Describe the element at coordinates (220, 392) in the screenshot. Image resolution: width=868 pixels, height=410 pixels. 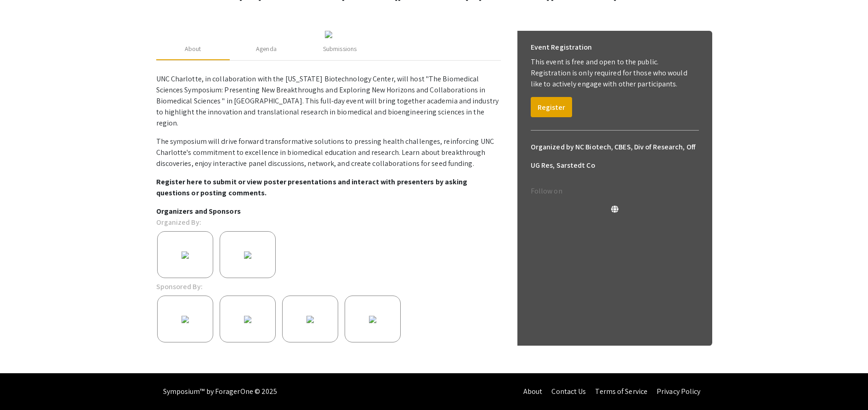
I see `div: Symposium™ by ForagerOne © 2025` at that location.